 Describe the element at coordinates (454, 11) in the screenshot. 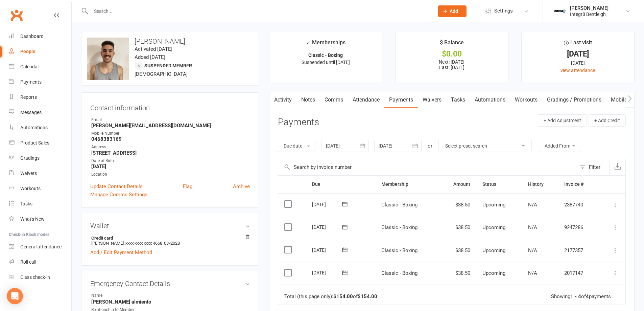

I see `span: Add` at that location.